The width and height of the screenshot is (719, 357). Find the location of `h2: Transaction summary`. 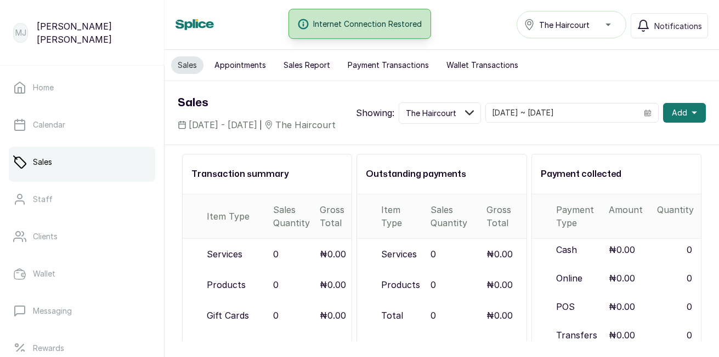

h2: Transaction summary is located at coordinates (267, 174).